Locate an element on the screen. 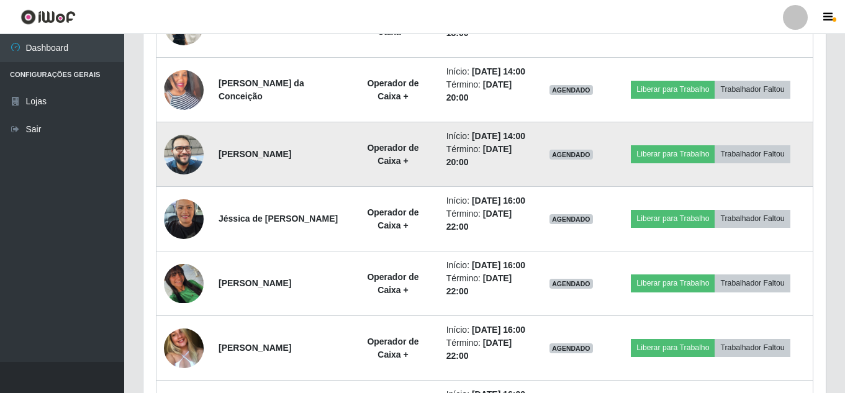 The image size is (845, 393). img: 1755090695387.jpeg is located at coordinates (184, 154).